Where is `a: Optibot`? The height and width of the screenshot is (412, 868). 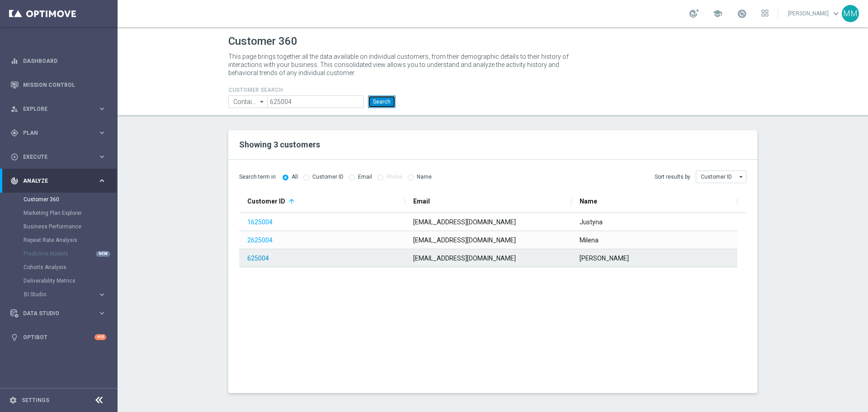 a: Optibot is located at coordinates (58, 337).